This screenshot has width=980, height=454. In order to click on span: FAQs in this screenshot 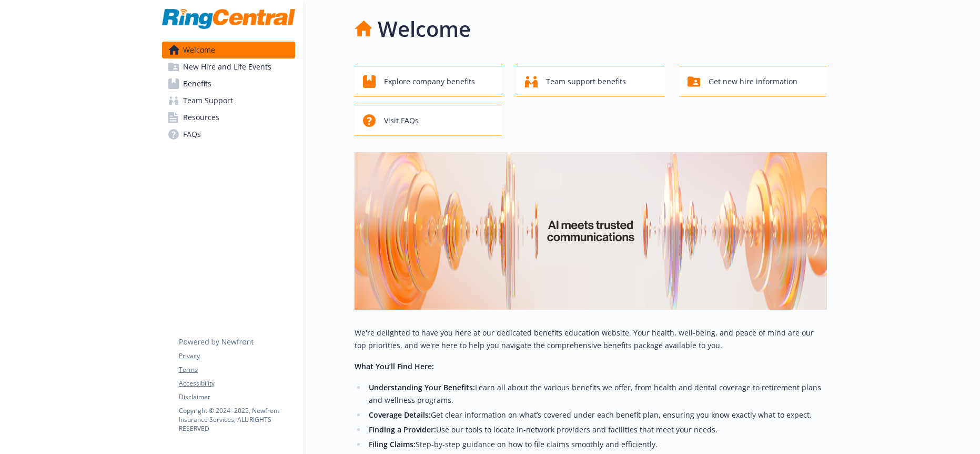, I will do `click(192, 134)`.